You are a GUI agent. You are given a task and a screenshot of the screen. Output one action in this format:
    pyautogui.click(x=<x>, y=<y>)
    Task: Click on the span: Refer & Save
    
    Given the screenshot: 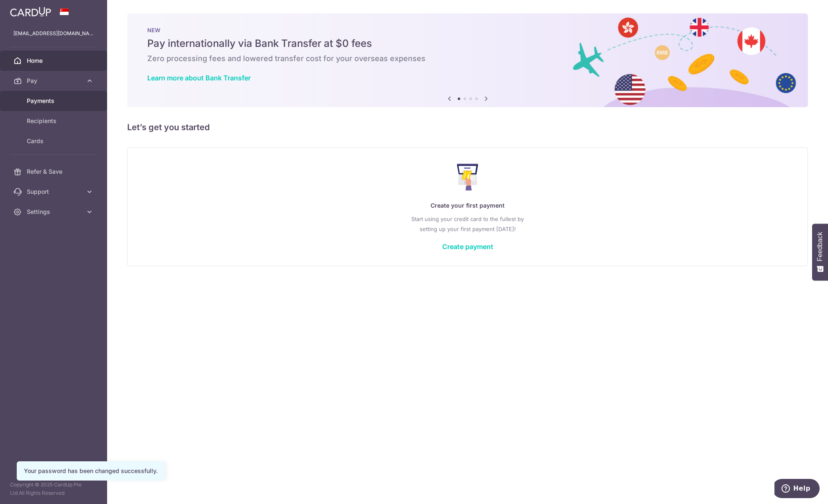 What is the action you would take?
    pyautogui.click(x=54, y=171)
    